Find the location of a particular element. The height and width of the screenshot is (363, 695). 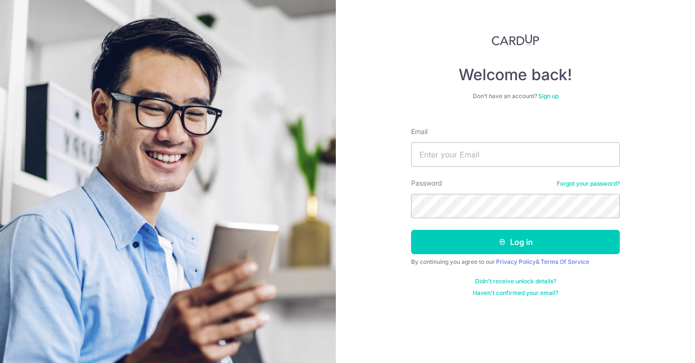

a: Terms Of Service is located at coordinates (565, 261).